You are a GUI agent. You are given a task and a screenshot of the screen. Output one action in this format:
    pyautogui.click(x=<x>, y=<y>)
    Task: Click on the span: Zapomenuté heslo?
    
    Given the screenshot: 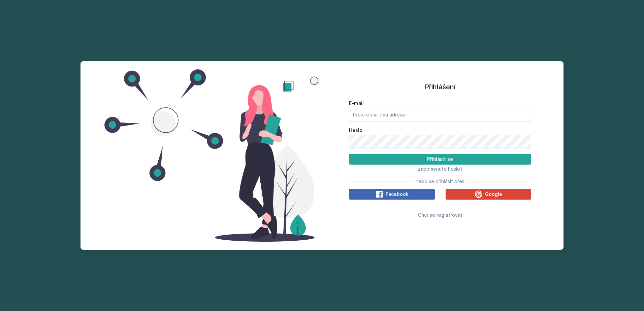 What is the action you would take?
    pyautogui.click(x=440, y=168)
    